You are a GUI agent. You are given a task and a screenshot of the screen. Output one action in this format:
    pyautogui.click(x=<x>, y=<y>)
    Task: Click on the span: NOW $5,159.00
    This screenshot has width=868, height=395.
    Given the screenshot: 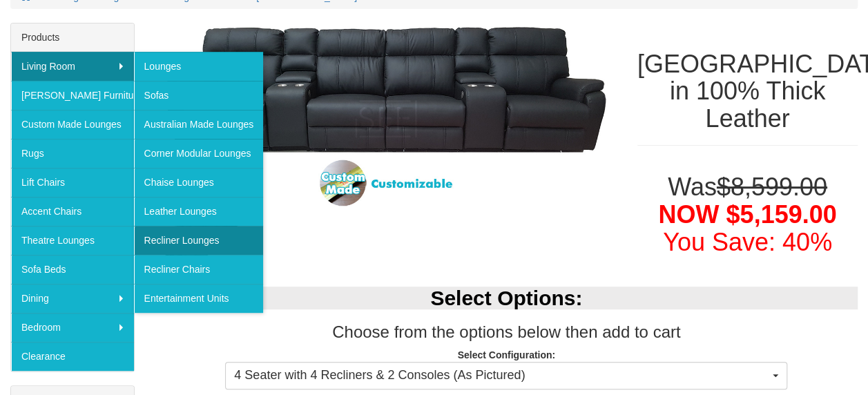 What is the action you would take?
    pyautogui.click(x=747, y=214)
    